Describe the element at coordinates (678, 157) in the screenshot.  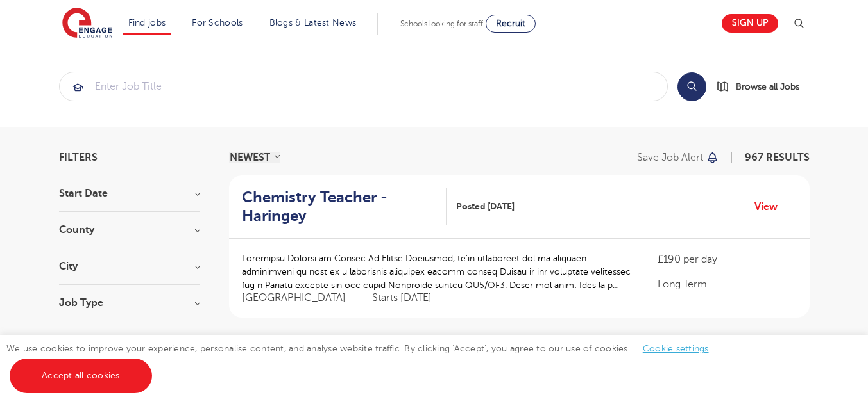
I see `button: Save job alert` at that location.